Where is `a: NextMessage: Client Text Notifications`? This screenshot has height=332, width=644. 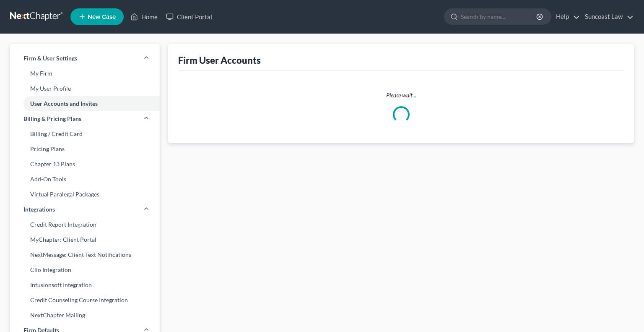
a: NextMessage: Client Text Notifications is located at coordinates (85, 255).